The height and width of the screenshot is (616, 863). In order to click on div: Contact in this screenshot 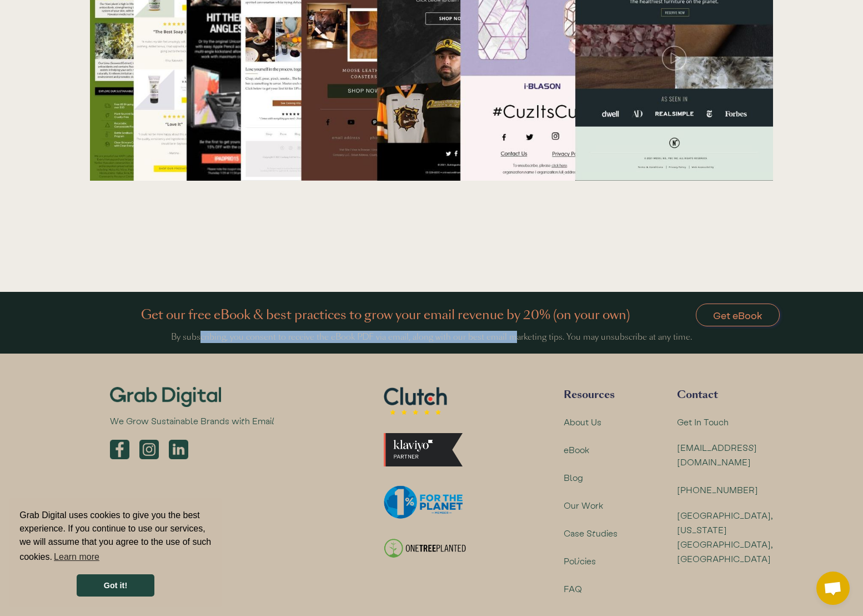, I will do `click(725, 394)`.